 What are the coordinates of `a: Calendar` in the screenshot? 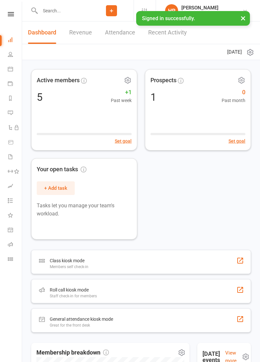 It's located at (15, 69).